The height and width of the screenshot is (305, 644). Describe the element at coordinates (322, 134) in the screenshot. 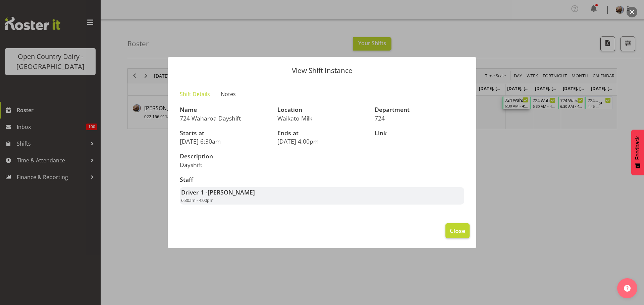

I see `h3: Ends at` at that location.